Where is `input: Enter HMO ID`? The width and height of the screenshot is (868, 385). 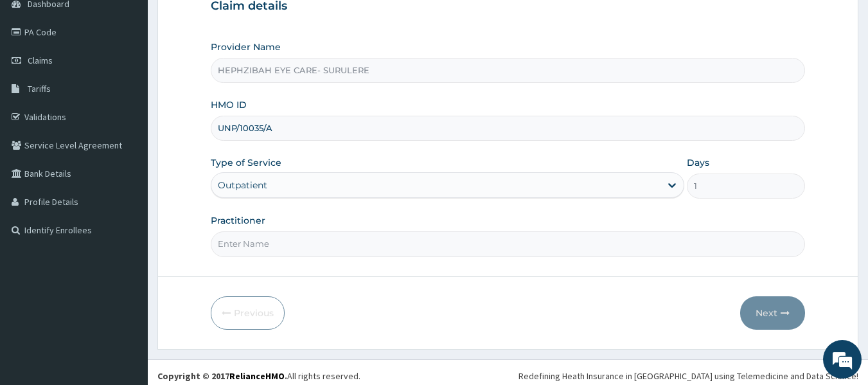
input: Enter HMO ID is located at coordinates (508, 128).